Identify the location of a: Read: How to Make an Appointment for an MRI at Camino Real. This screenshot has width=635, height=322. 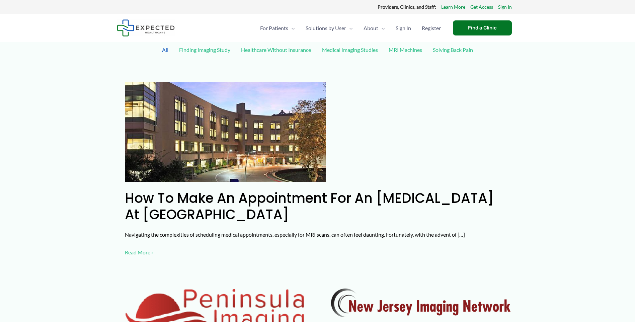
(225, 131).